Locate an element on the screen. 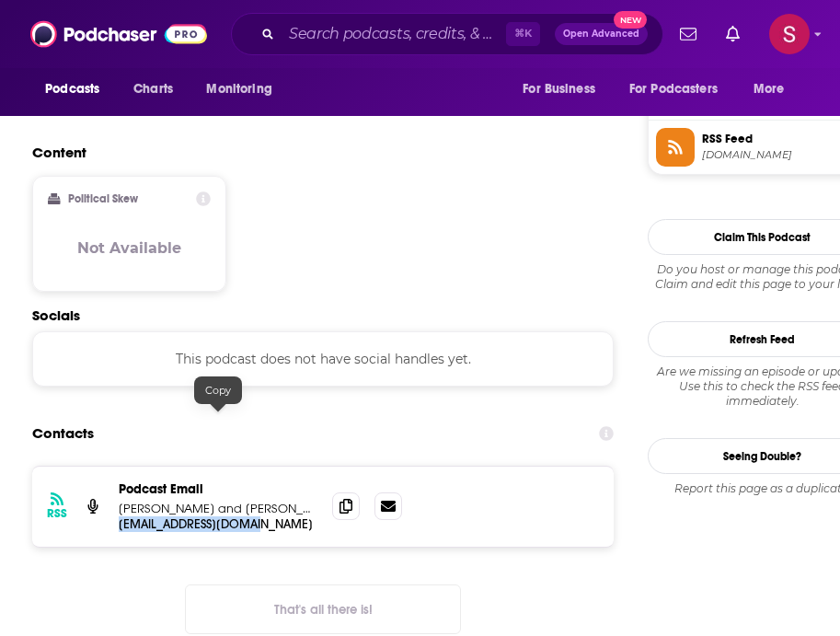  h2: Content is located at coordinates (315, 152).